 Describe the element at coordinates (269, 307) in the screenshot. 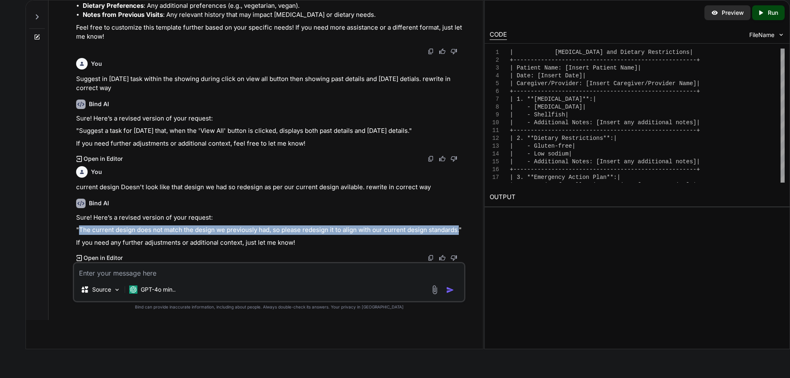

I see `p: Bind can provide inaccurate information, including about people. Always double-check its answers....` at that location.